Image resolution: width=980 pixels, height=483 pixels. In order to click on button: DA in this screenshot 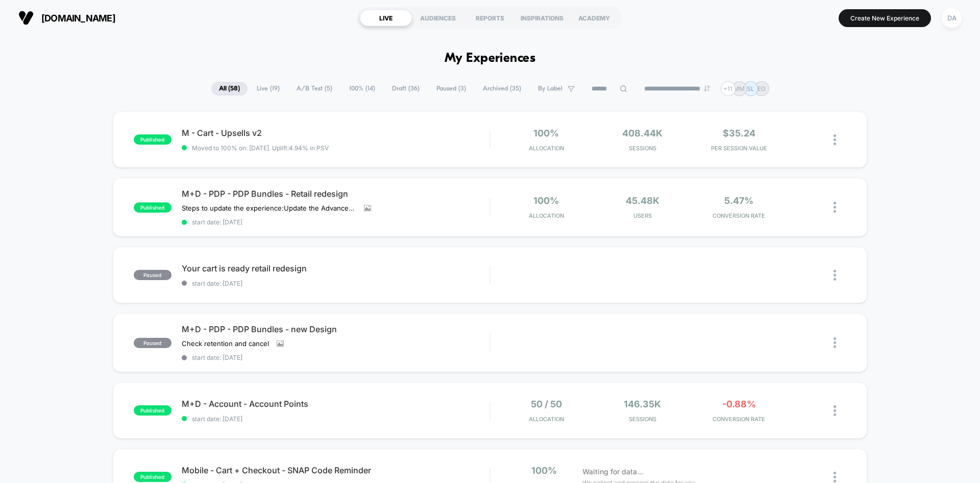, I will do `click(952, 18)`.